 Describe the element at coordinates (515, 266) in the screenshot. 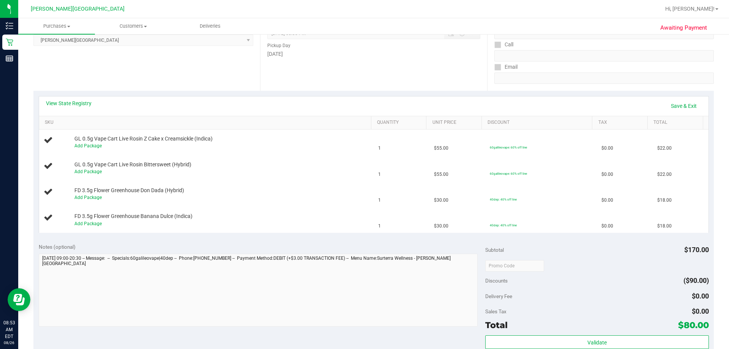

I see `input: Promo Code` at that location.